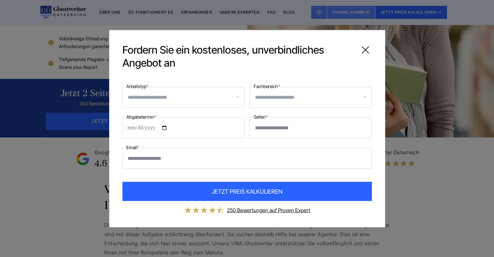  What do you see at coordinates (247, 191) in the screenshot?
I see `span: JETZT PREIS KALKULIEREN` at bounding box center [247, 191].